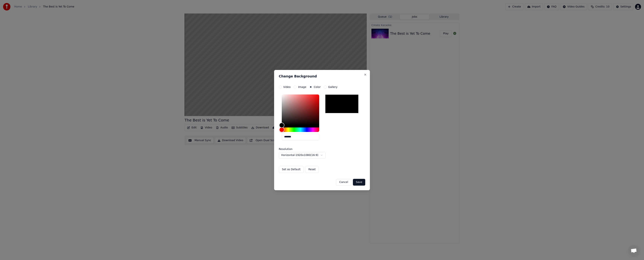  Describe the element at coordinates (287, 87) in the screenshot. I see `label: Video` at that location.